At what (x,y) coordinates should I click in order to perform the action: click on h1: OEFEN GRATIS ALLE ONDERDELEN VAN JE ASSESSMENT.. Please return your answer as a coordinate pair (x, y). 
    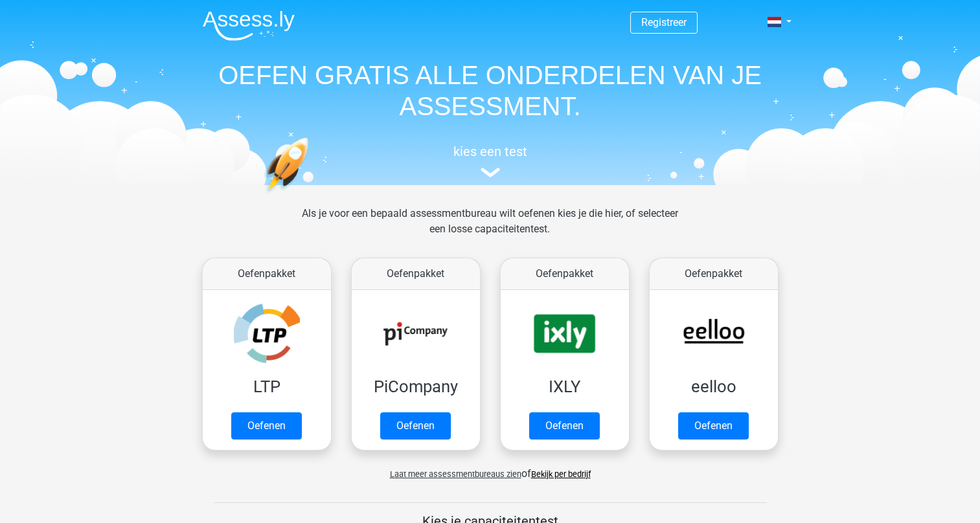
    Looking at the image, I should click on (490, 91).